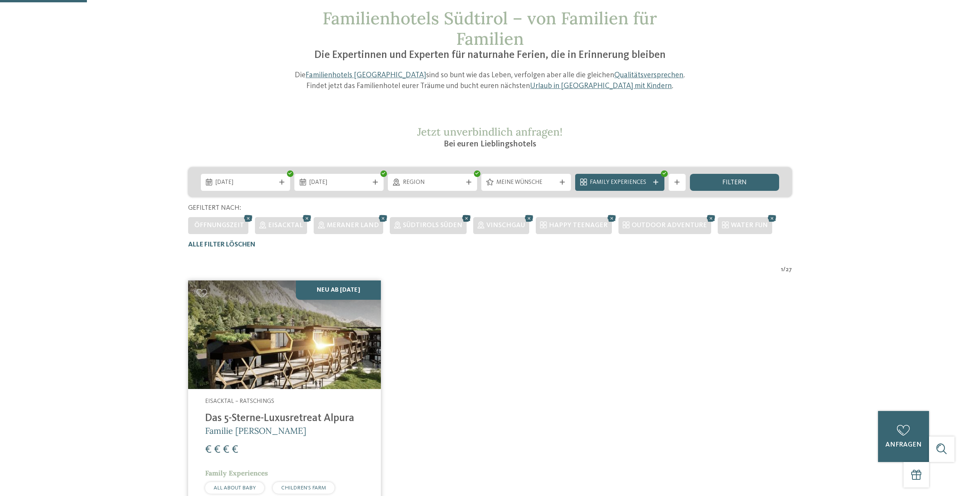 The height and width of the screenshot is (496, 980). I want to click on h4: Das 5-Sterne-Luxusretreat Alpura, so click(284, 418).